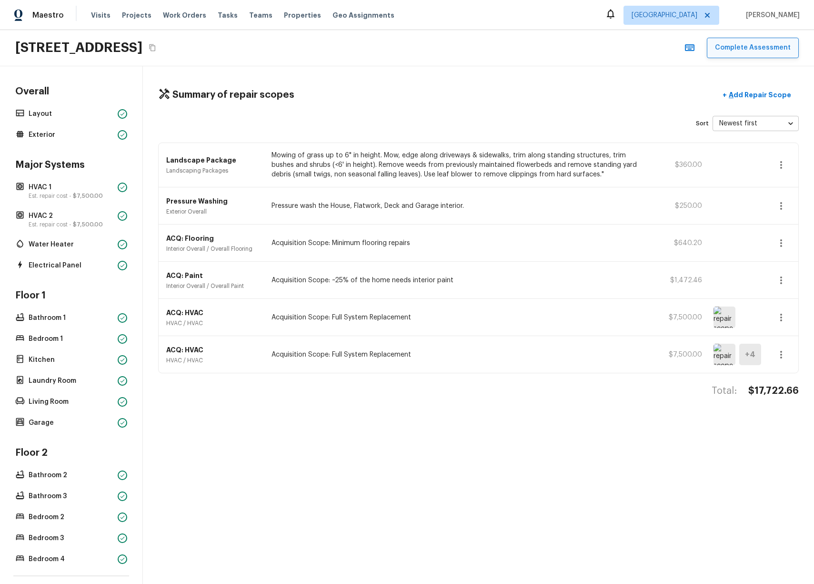 The height and width of the screenshot is (584, 814). What do you see at coordinates (724, 391) in the screenshot?
I see `h4: Total:` at bounding box center [724, 391].